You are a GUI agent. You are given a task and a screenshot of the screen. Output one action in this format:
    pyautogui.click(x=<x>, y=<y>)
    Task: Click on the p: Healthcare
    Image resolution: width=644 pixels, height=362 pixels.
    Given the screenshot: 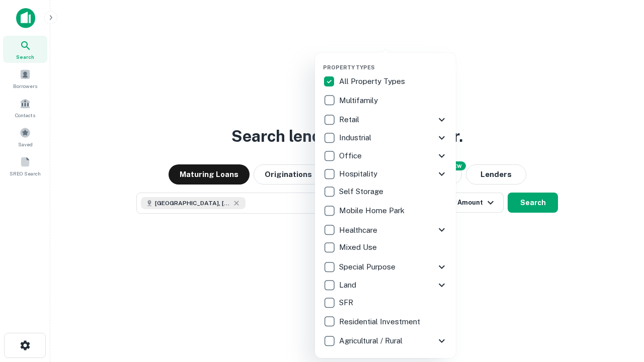 What is the action you would take?
    pyautogui.click(x=359, y=230)
    